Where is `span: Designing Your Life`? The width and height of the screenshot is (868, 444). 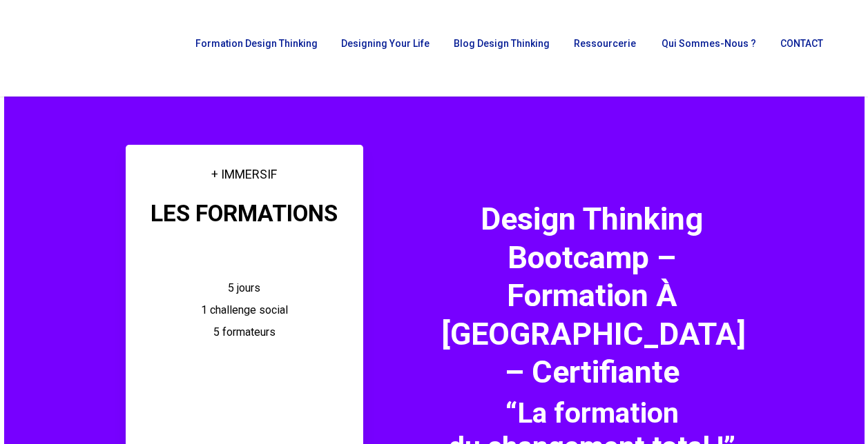 span: Designing Your Life is located at coordinates (385, 43).